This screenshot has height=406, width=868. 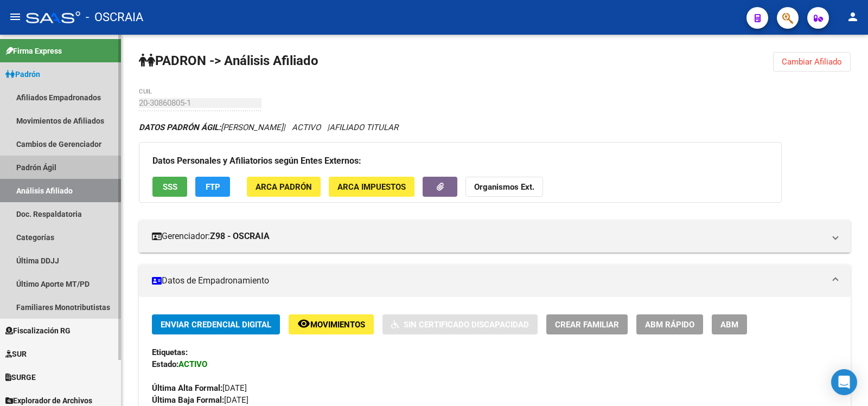 I want to click on mat-icon: menu, so click(x=15, y=17).